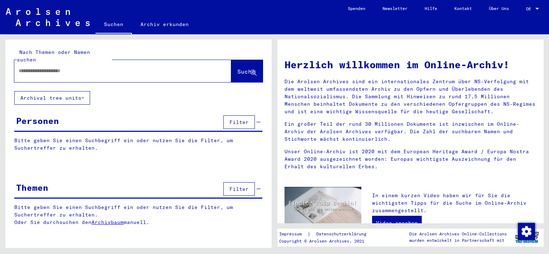  Describe the element at coordinates (530, 9) in the screenshot. I see `span: DE` at that location.